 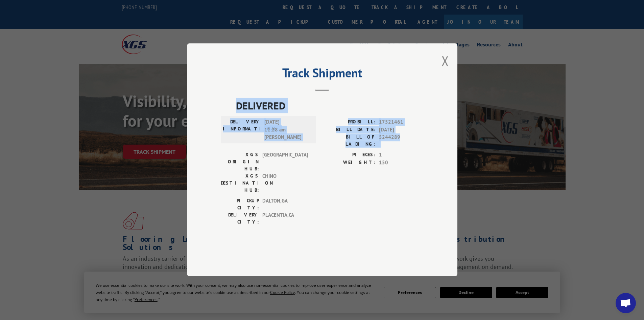 What do you see at coordinates (349, 155) in the screenshot?
I see `label: PIECES:` at bounding box center [349, 155].